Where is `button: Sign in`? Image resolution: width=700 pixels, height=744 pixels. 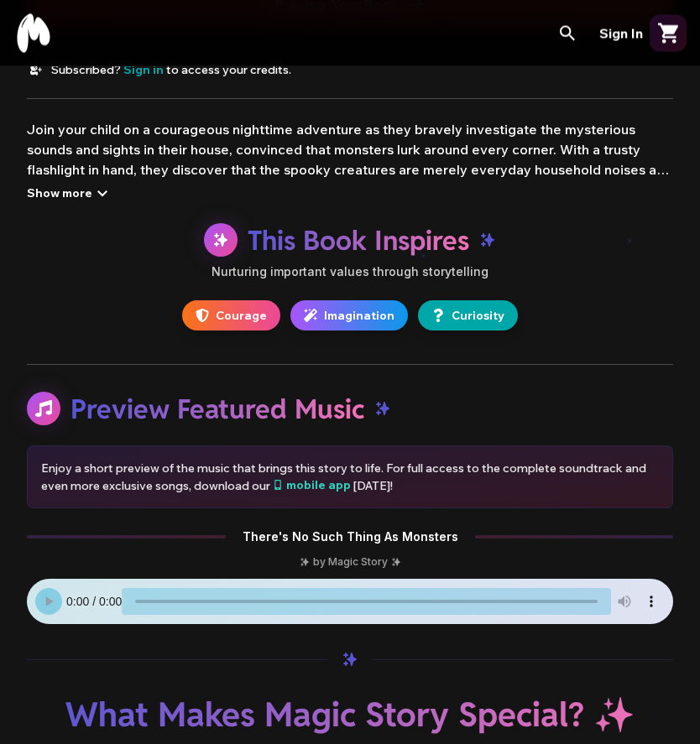 button: Sign in is located at coordinates (143, 70).